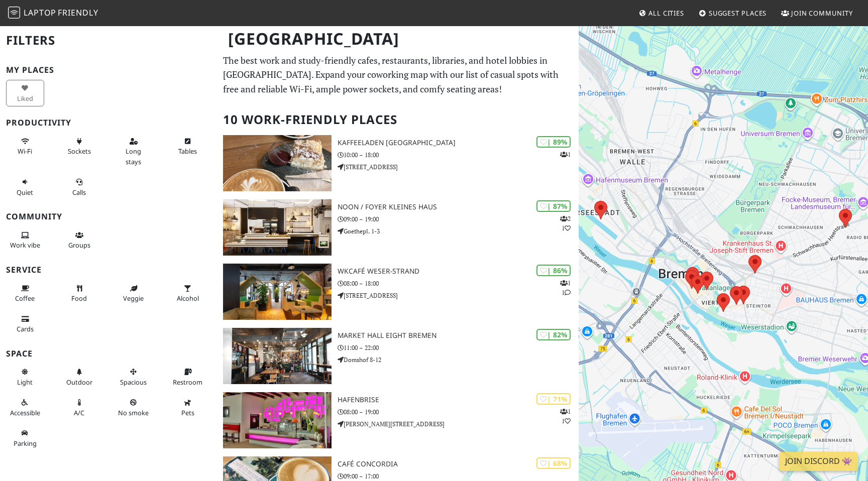 The height and width of the screenshot is (481, 868). I want to click on button: Cards, so click(25, 324).